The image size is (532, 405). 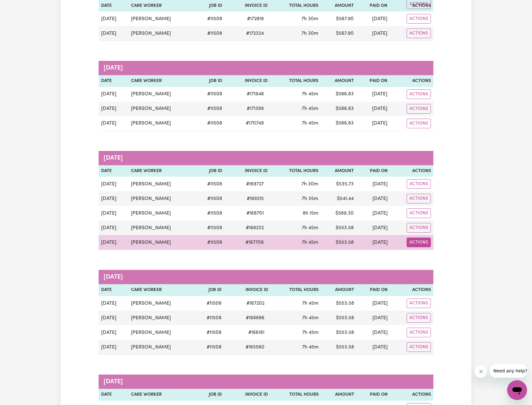 I want to click on td: $ 589.30, so click(x=338, y=213).